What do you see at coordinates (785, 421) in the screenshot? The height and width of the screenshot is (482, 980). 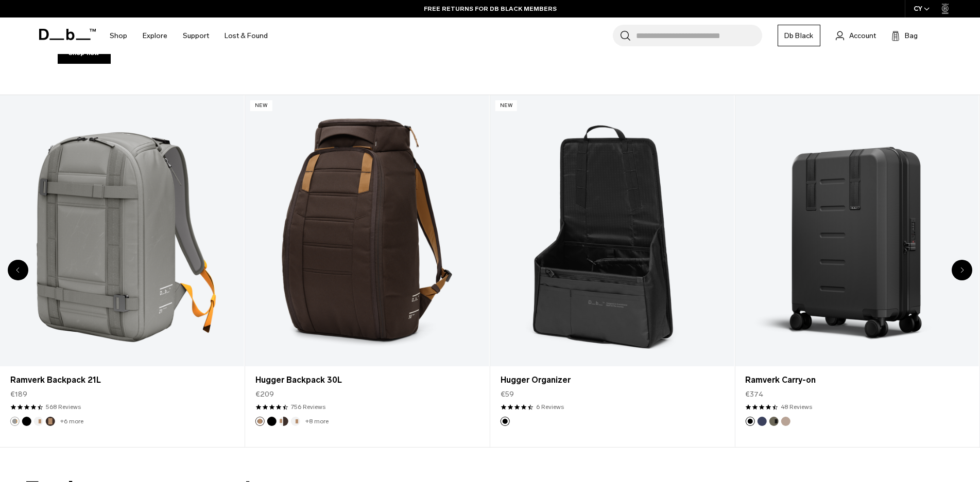 I see `button: Fogbow Beige` at bounding box center [785, 421].